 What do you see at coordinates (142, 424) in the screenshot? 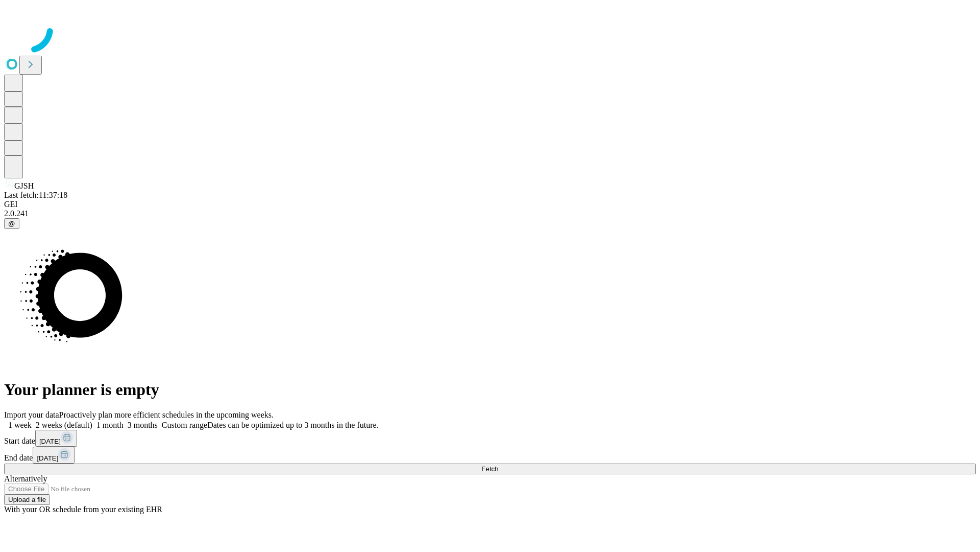
I see `span: 3 months` at bounding box center [142, 424].